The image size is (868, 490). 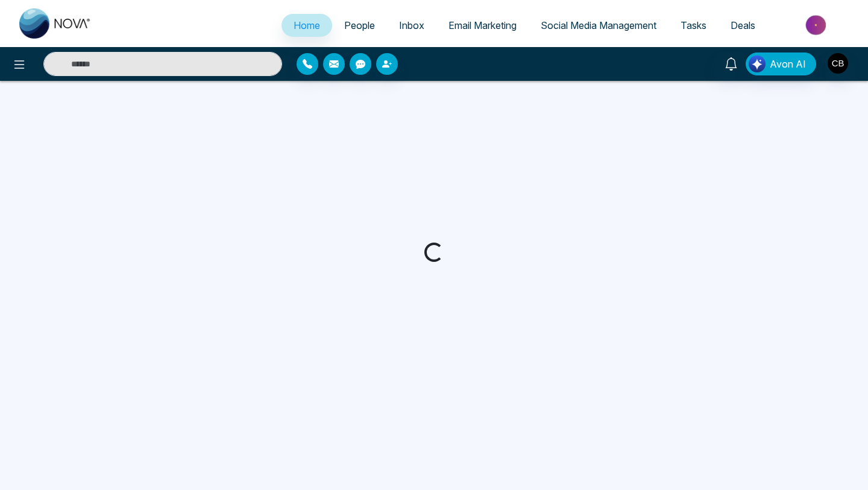 I want to click on a: Tasks, so click(x=693, y=25).